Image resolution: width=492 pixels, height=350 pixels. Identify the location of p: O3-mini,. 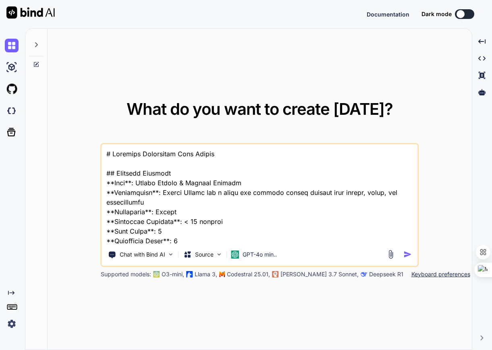
(173, 274).